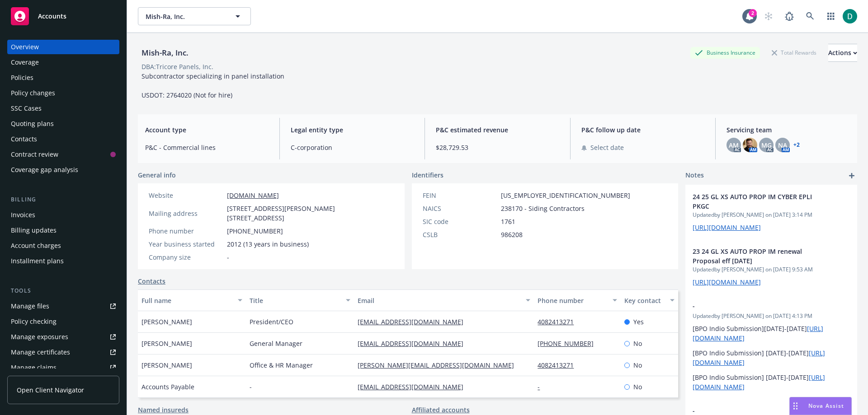  Describe the element at coordinates (295, 301) in the screenshot. I see `div: Title` at that location.